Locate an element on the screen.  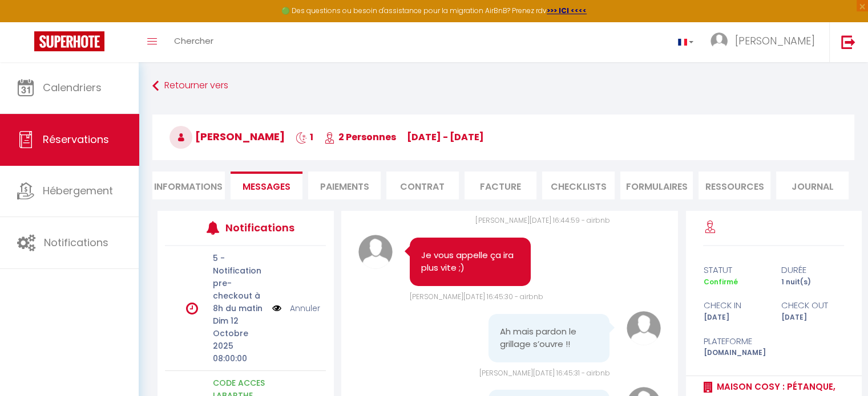
div: check out is located at coordinates (813, 305).